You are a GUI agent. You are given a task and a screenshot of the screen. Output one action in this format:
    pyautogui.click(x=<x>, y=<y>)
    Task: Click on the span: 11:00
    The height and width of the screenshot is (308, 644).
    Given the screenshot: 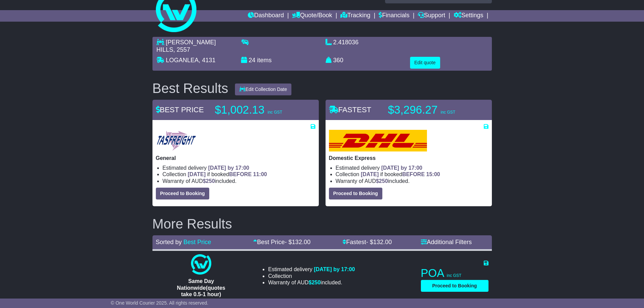 What is the action you would take?
    pyautogui.click(x=260, y=174)
    